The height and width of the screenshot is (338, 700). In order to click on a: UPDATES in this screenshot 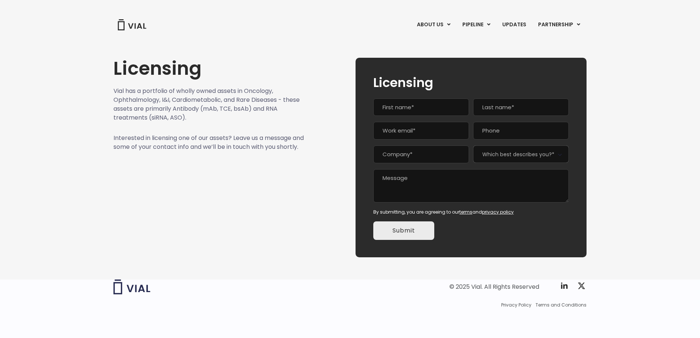, I will do `click(514, 25)`.